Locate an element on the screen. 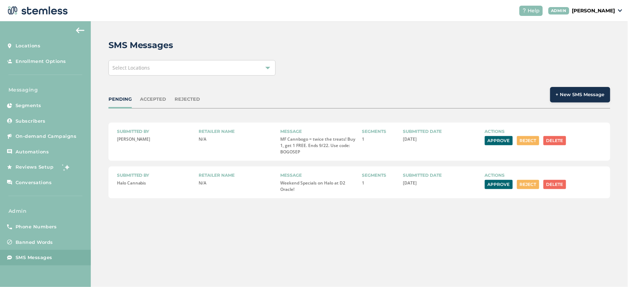  p: MF Cannbogo = twice the treats! Buy 1, get 1 FREE. Ends 9/22. Use code: BOGOSEP is located at coordinates (318, 146).